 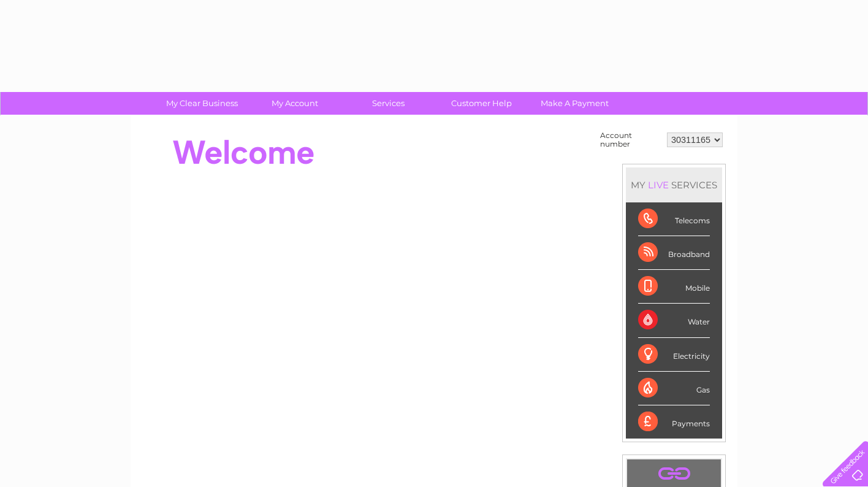 What do you see at coordinates (674, 320) in the screenshot?
I see `div: Water` at bounding box center [674, 320].